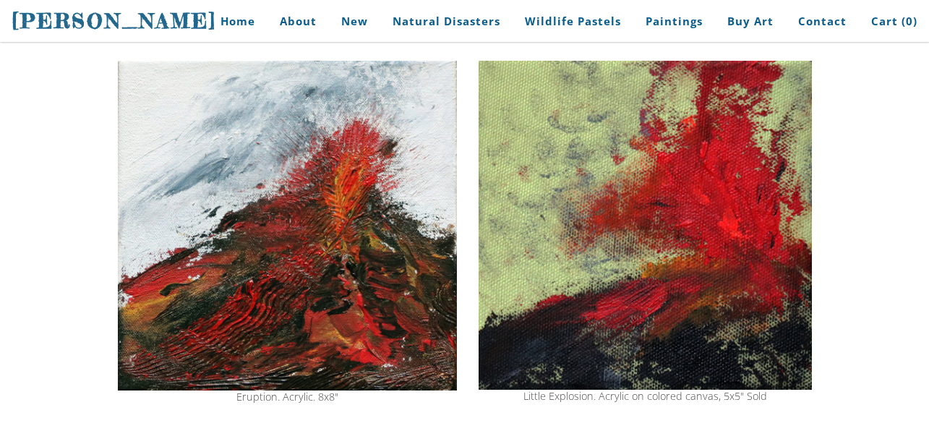  What do you see at coordinates (572, 21) in the screenshot?
I see `a: Wildlife Pastels` at bounding box center [572, 21].